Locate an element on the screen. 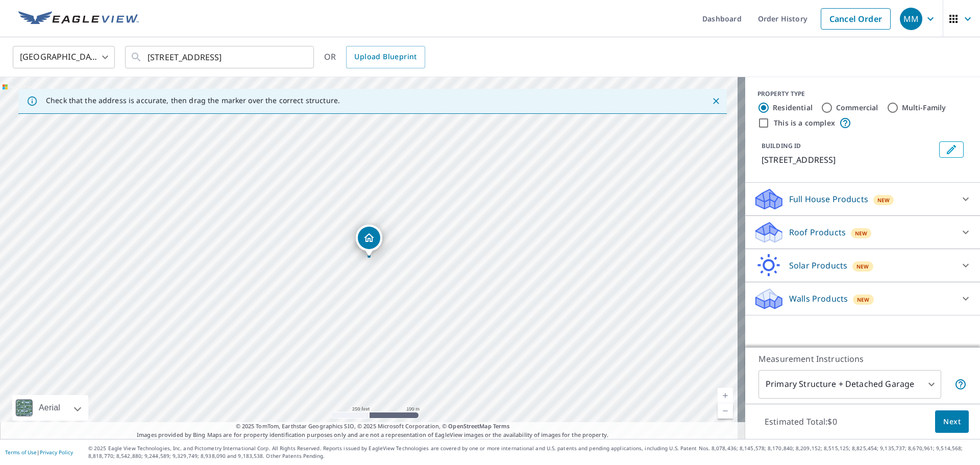 This screenshot has height=465, width=980. div: Primary Structure + Detached Garage is located at coordinates (850, 385).